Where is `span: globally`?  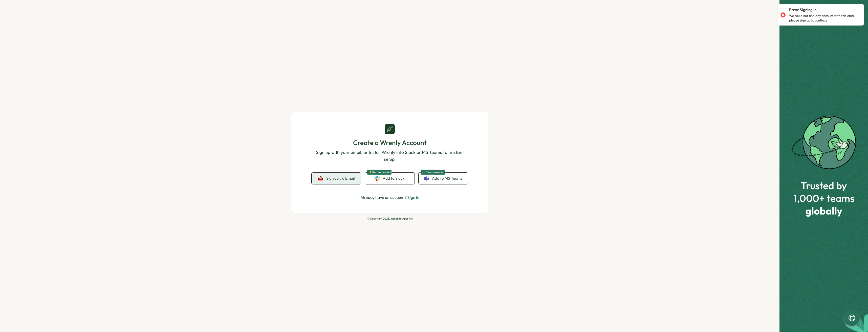
span: globally is located at coordinates (824, 211).